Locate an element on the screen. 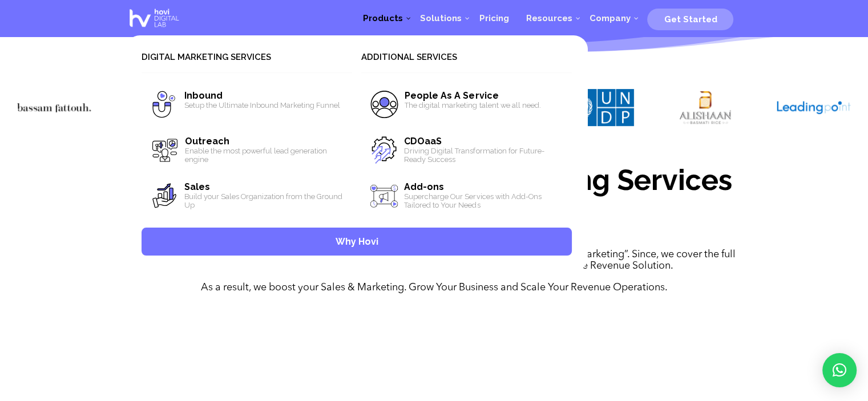 The image size is (868, 401). span: Company is located at coordinates (609, 18).